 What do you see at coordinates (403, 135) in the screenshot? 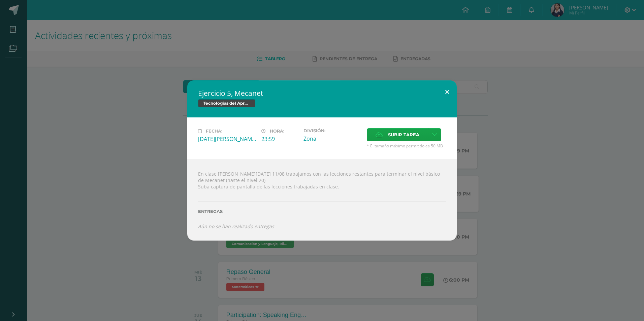
I see `span: Subir tarea` at bounding box center [403, 135].